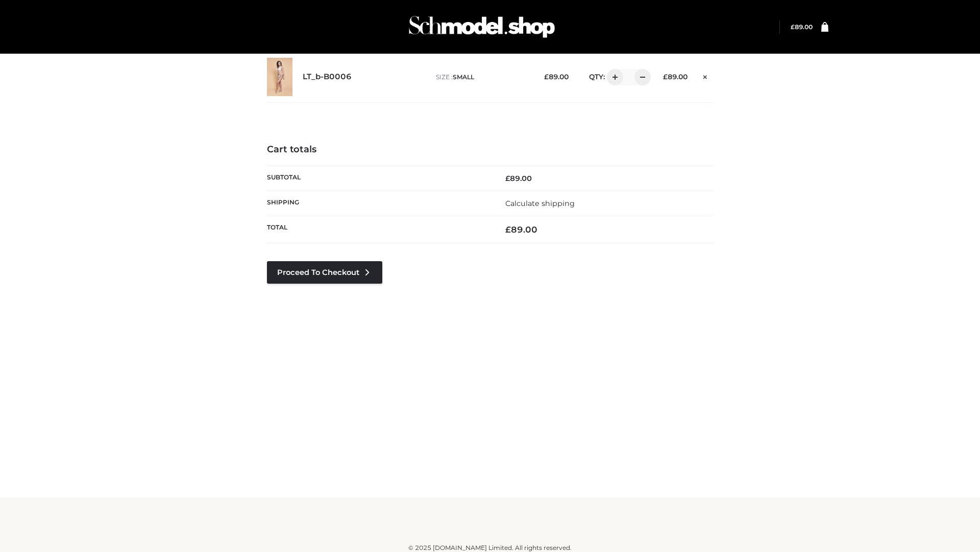  Describe the element at coordinates (540, 204) in the screenshot. I see `a: Calculate shipping` at that location.